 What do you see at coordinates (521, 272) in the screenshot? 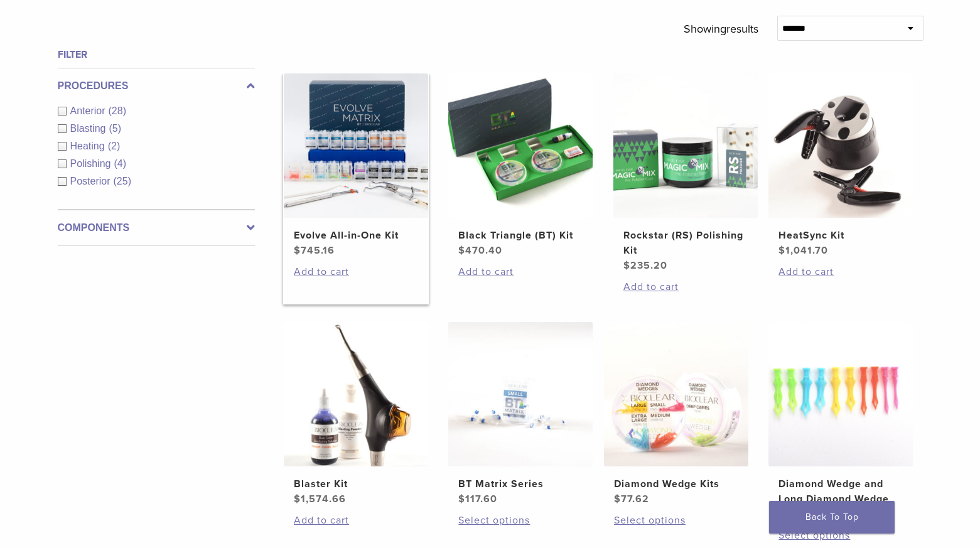
I see `a: Add to cart: “Black Triangle (BT) Kit”` at bounding box center [521, 272].